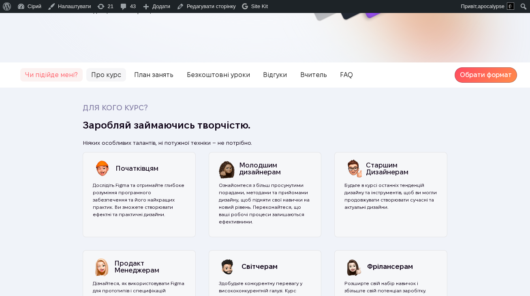 The image size is (530, 296). What do you see at coordinates (106, 75) in the screenshot?
I see `a: Про курс` at bounding box center [106, 75].